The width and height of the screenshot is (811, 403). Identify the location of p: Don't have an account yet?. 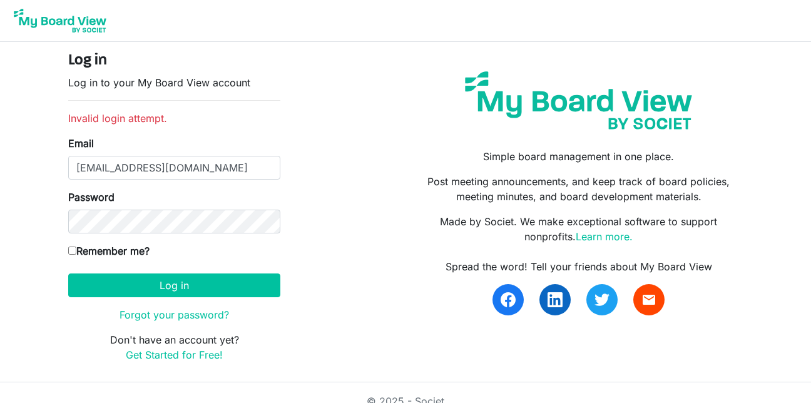
(174, 347).